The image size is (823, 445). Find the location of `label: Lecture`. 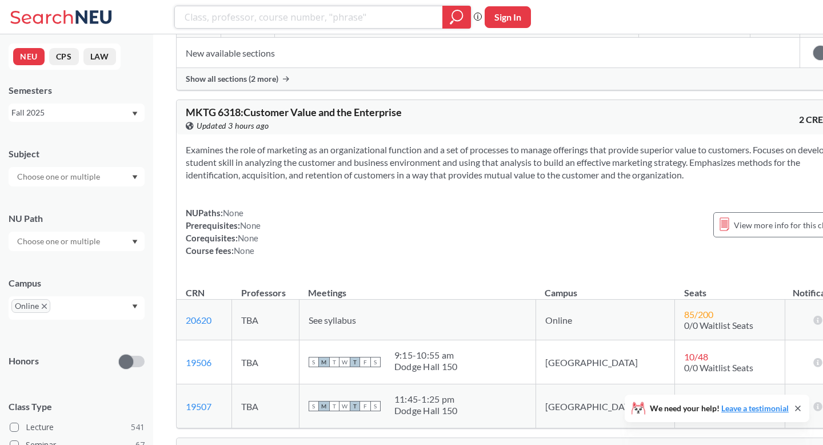

label: Lecture is located at coordinates (77, 427).